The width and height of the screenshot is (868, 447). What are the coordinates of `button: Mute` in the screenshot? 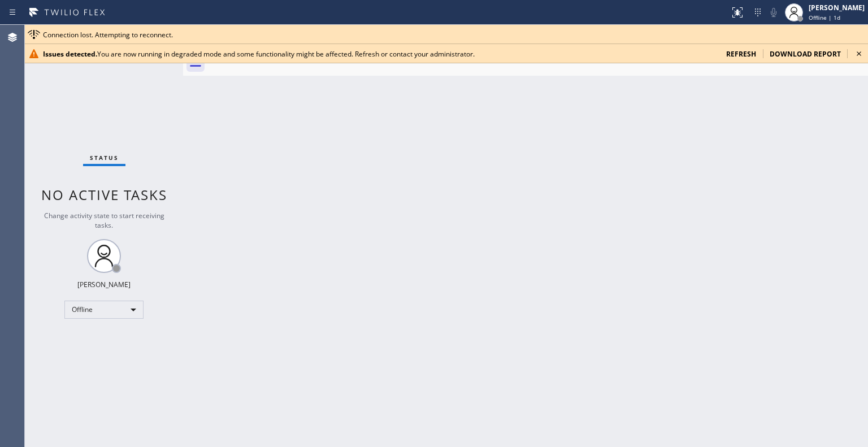 It's located at (774, 13).